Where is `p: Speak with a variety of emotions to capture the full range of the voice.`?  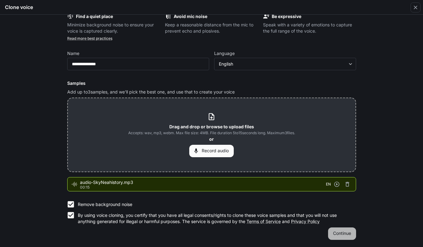
p: Speak with a variety of emotions to capture the full range of the voice. is located at coordinates (309, 28).